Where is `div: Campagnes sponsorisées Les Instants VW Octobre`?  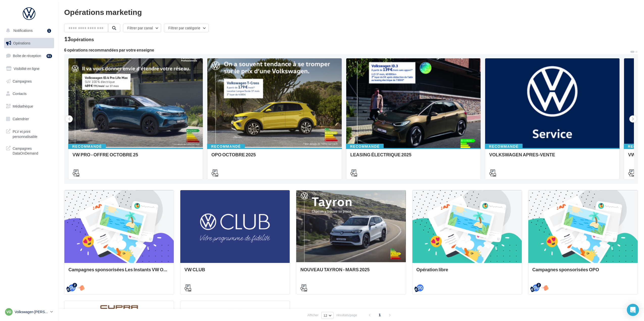
div: Campagnes sponsorisées Les Instants VW Octobre is located at coordinates (119, 272).